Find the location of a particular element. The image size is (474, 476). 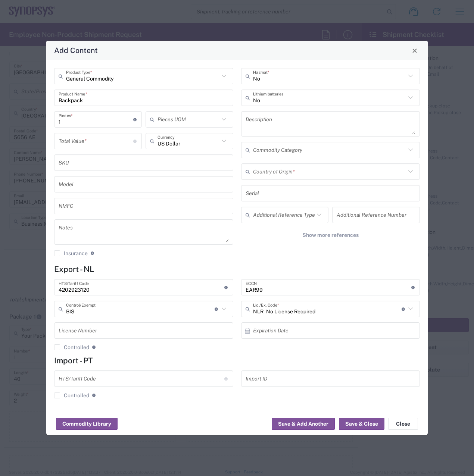

button: Save & Close is located at coordinates (362, 424).